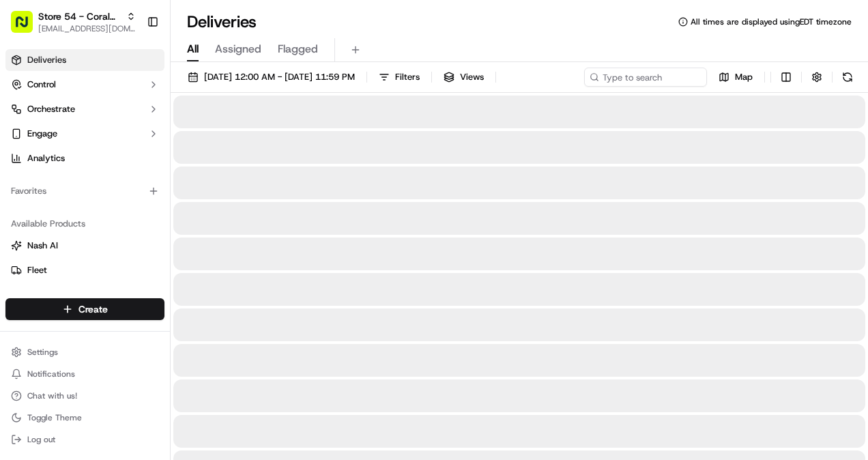  What do you see at coordinates (221, 22) in the screenshot?
I see `h1: Deliveries` at bounding box center [221, 22].